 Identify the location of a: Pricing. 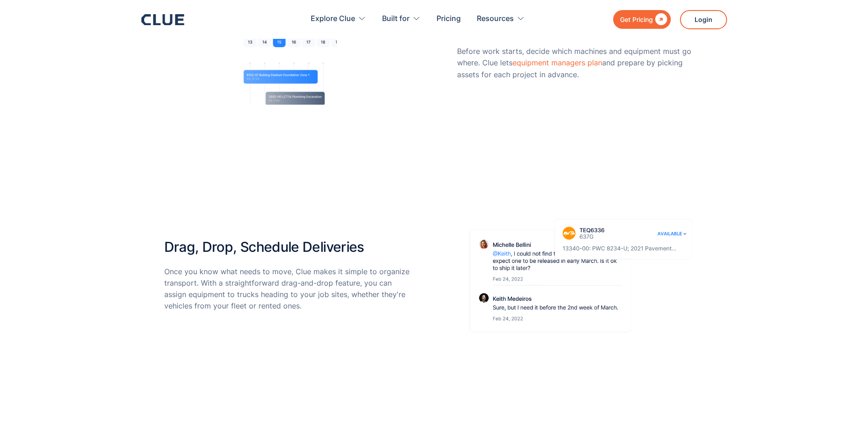
(448, 19).